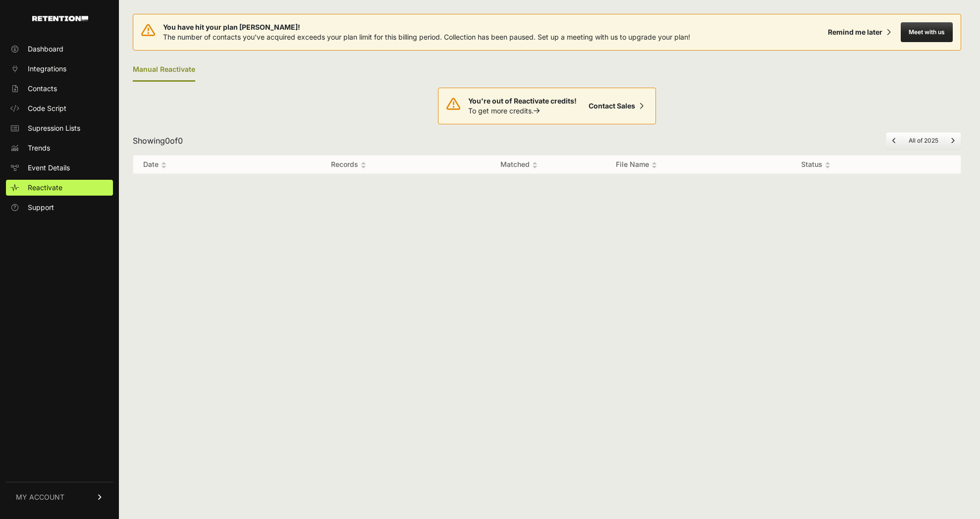  I want to click on span: Trends, so click(39, 148).